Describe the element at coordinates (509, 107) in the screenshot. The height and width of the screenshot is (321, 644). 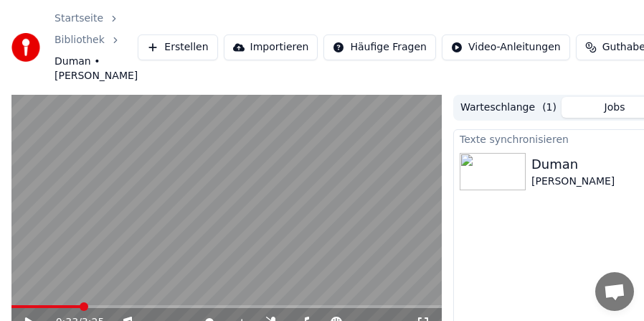
I see `button: Warteschlange` at that location.